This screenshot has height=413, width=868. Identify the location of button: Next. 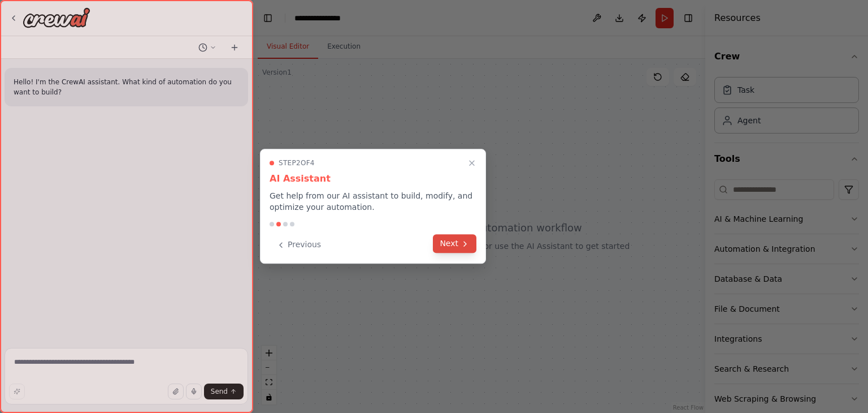
(454, 243).